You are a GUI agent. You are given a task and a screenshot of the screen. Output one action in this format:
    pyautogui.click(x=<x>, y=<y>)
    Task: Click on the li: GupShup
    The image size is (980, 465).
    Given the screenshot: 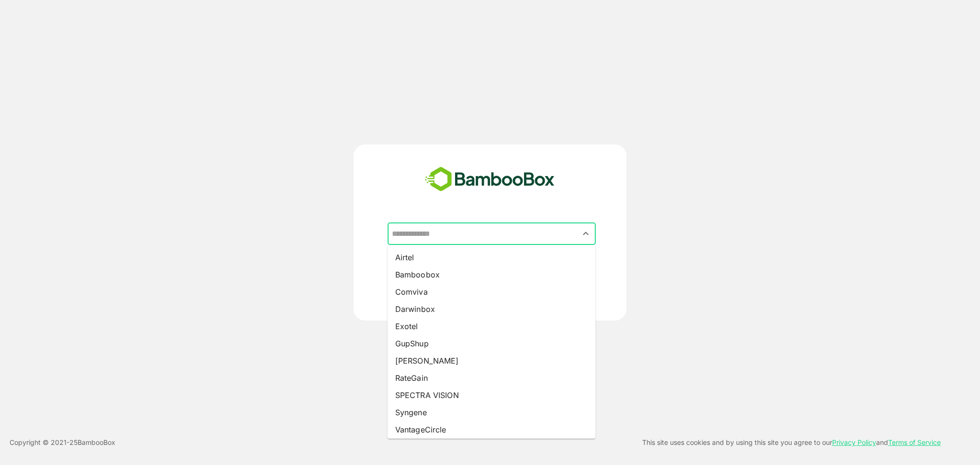 What is the action you would take?
    pyautogui.click(x=491, y=344)
    